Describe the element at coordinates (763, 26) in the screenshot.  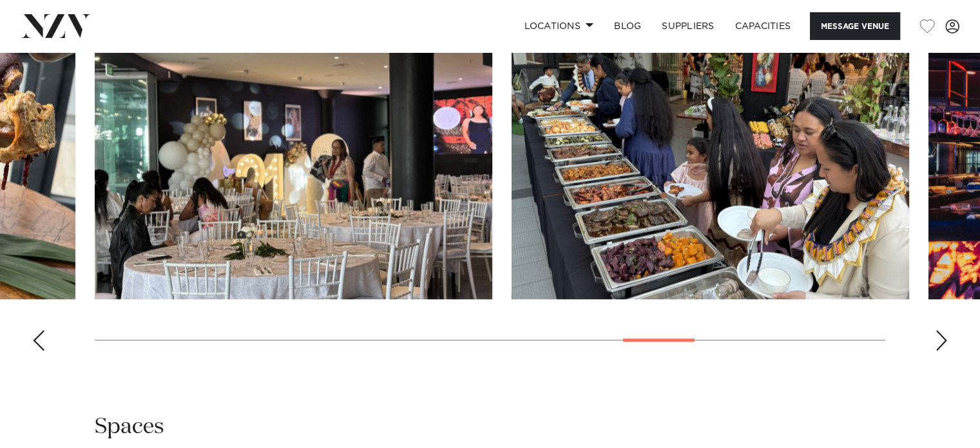
I see `a: Capacities` at that location.